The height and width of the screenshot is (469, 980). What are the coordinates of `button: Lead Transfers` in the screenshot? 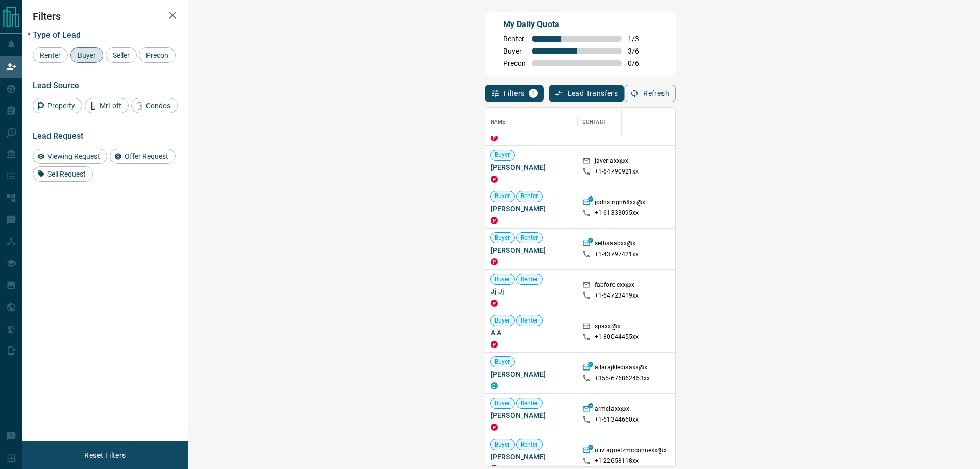 It's located at (586, 93).